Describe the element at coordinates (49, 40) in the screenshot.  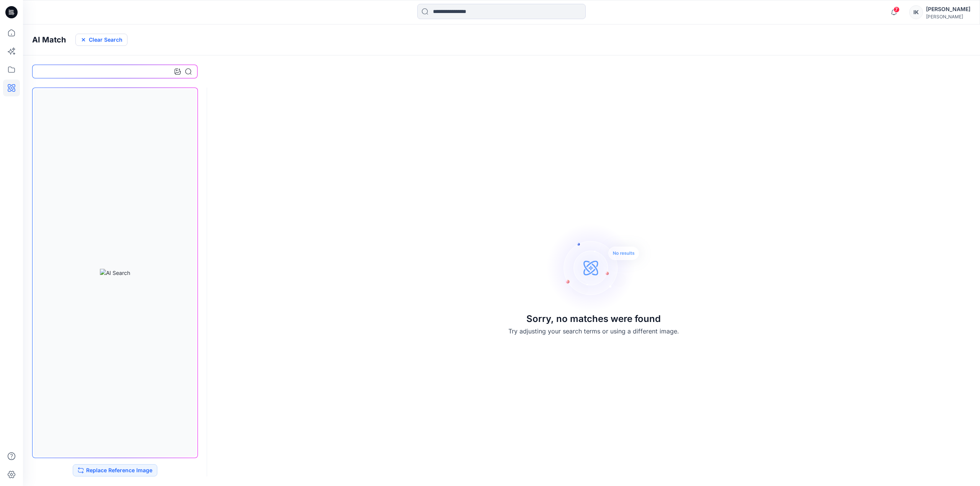
I see `h4: AI Match` at that location.